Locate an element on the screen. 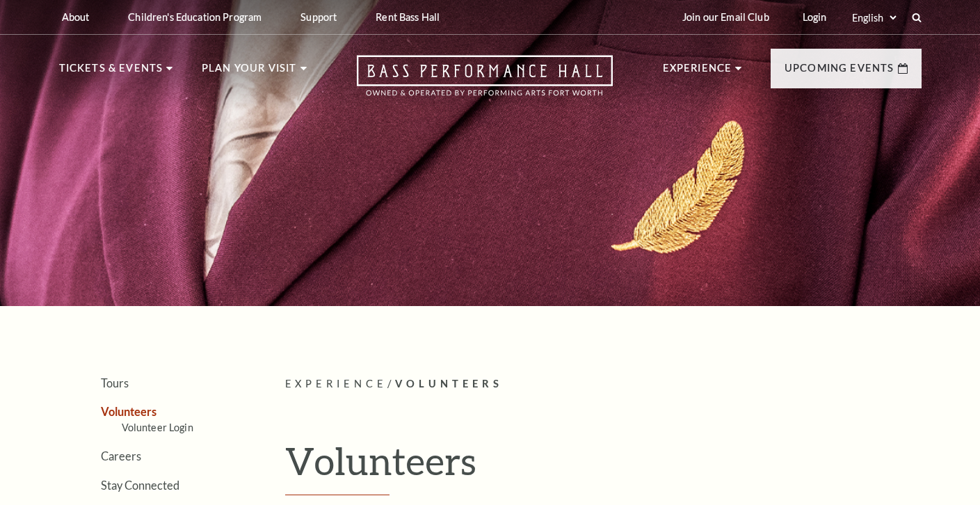 This screenshot has width=980, height=505. p: Upcoming Events is located at coordinates (839, 73).